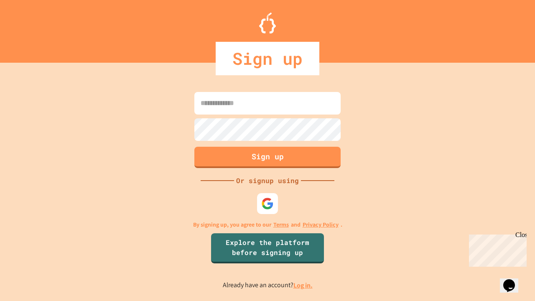 The image size is (535, 301). Describe the element at coordinates (268, 157) in the screenshot. I see `button: Sign up` at that location.